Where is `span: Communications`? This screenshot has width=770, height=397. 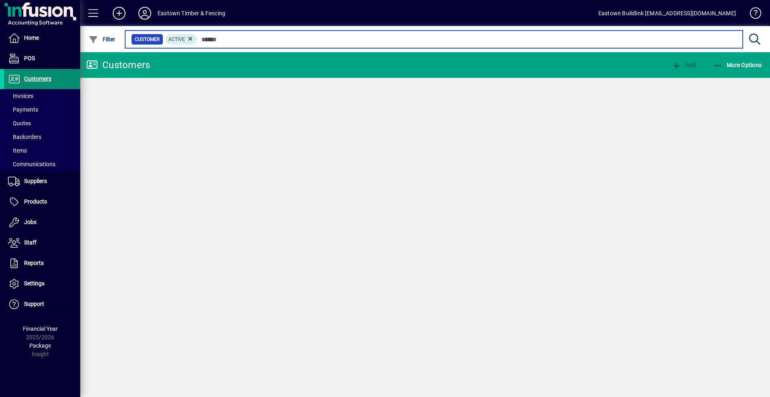 span: Communications is located at coordinates (32, 164).